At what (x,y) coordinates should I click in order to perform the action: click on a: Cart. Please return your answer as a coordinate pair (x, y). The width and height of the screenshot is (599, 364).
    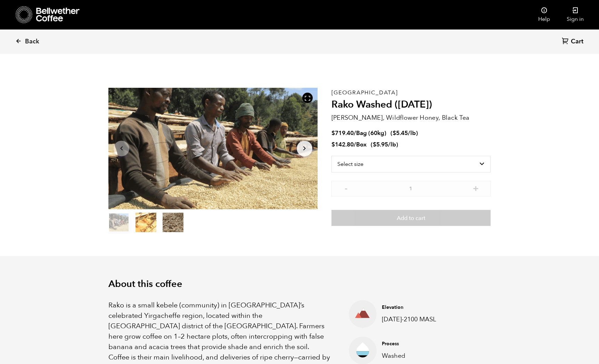
    Looking at the image, I should click on (573, 41).